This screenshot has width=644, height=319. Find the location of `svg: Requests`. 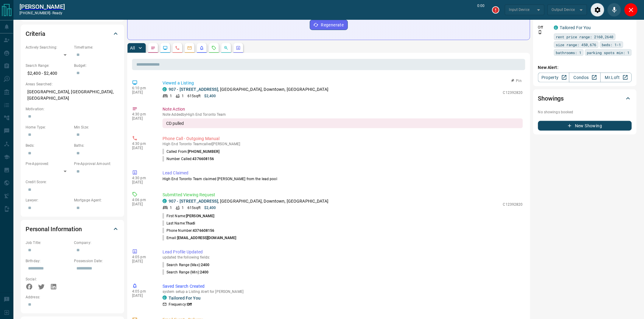

svg: Requests is located at coordinates (214, 48).